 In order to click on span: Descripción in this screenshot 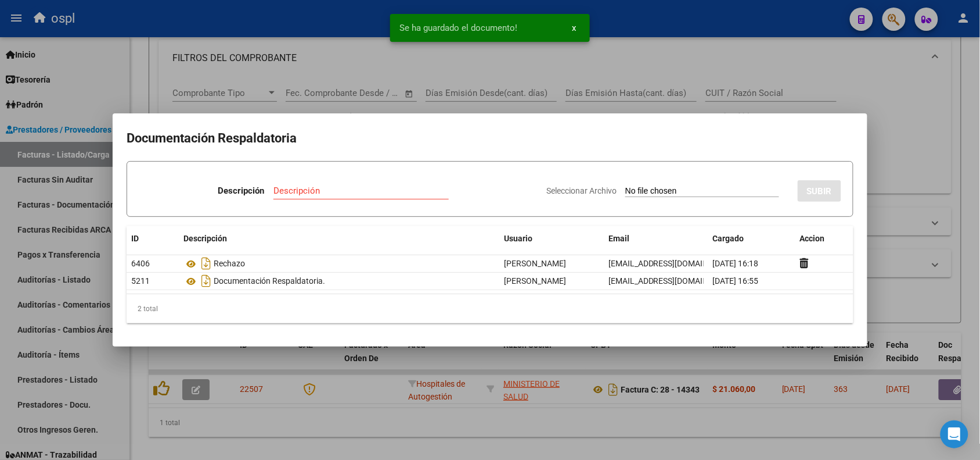, I will do `click(205, 238)`.